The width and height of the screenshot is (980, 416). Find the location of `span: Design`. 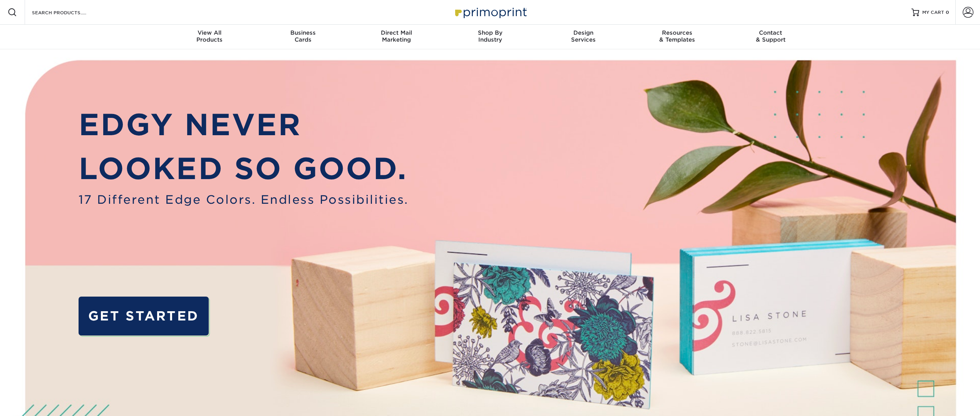

span: Design is located at coordinates (583, 33).